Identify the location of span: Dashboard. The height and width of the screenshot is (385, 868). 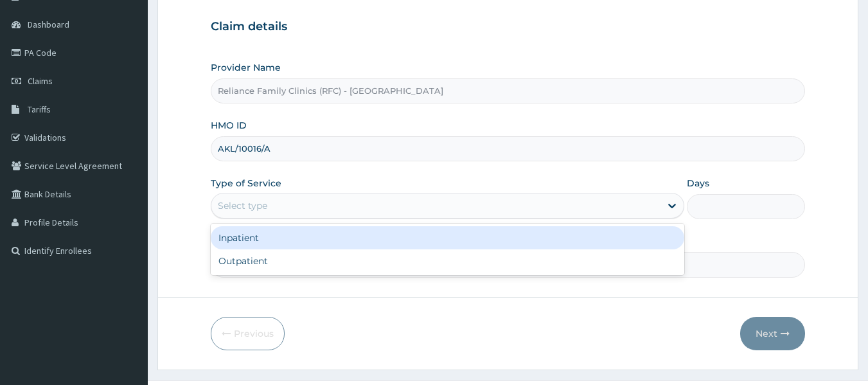
(48, 25).